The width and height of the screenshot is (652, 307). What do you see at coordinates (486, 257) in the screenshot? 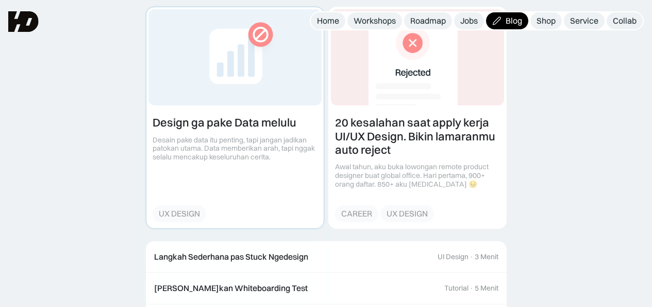
I see `div: 3 Menit` at bounding box center [486, 257].